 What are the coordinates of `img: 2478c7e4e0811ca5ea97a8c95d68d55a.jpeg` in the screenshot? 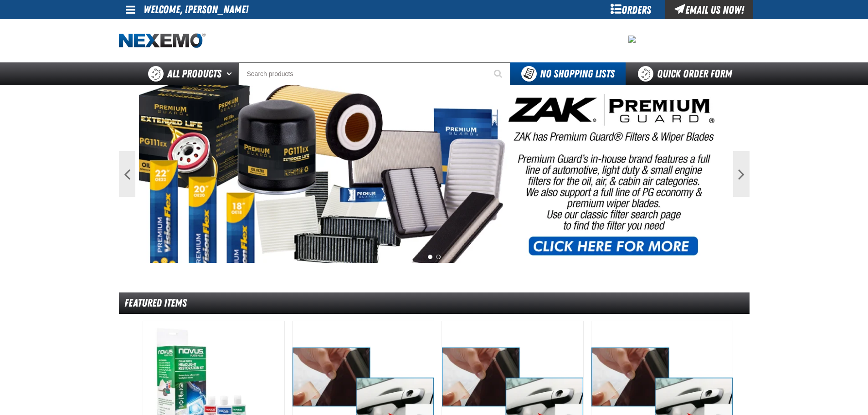 It's located at (632, 39).